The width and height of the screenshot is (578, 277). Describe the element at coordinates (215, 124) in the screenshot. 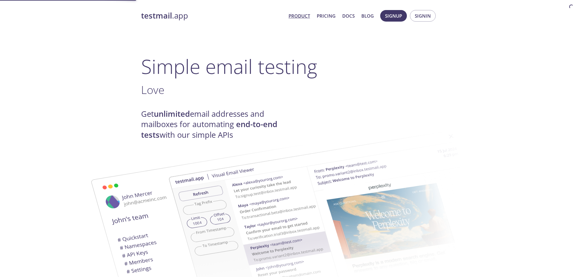

I see `h4: Get email addresses and mailboxes for automating with our simple APIs` at that location.